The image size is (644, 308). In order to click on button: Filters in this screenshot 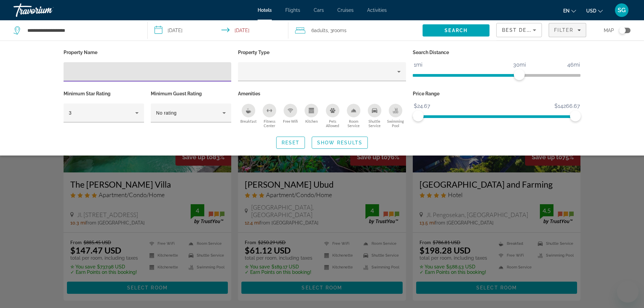, I will do `click(567, 30)`.